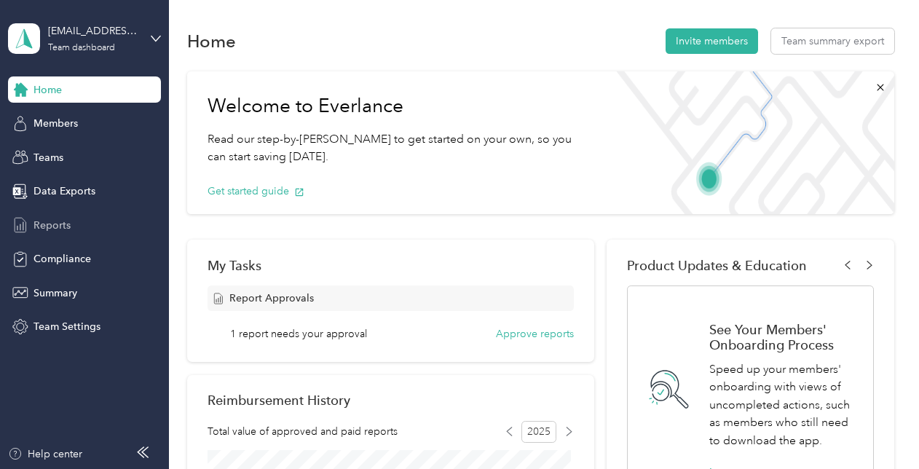 This screenshot has width=919, height=469. Describe the element at coordinates (390, 265) in the screenshot. I see `div: My Tasks` at that location.